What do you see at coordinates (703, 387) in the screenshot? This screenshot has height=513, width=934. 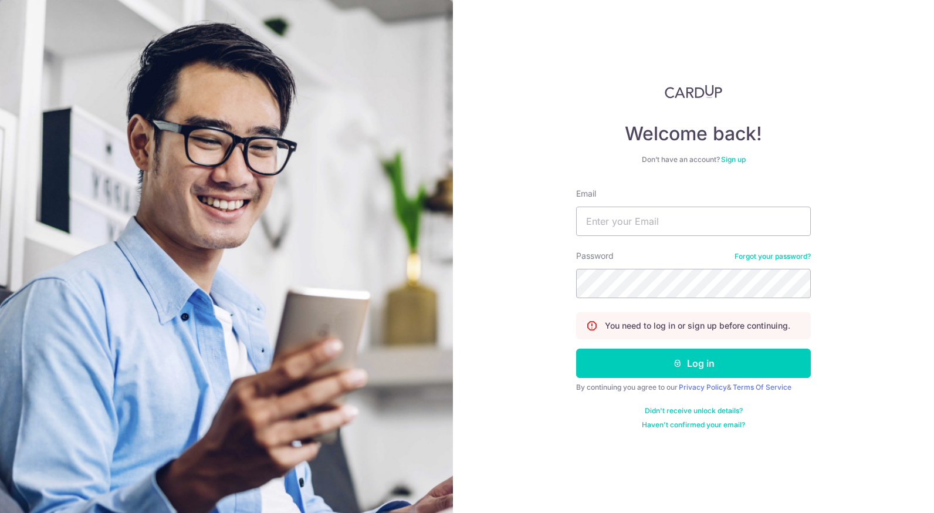 I see `a: Privacy Policy` at bounding box center [703, 387].